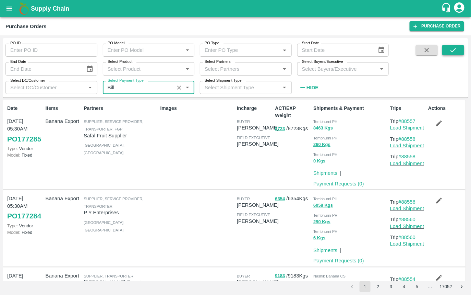 The image size is (471, 295). Describe the element at coordinates (408, 108) in the screenshot. I see `p: Trips` at that location.